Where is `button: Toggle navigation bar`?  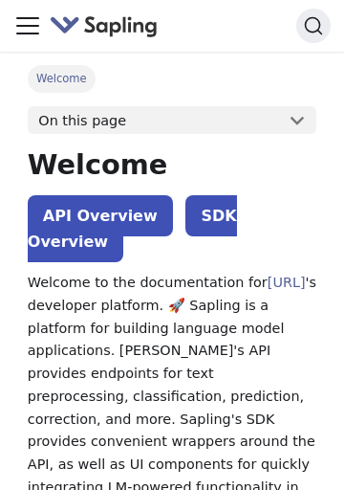
button: Toggle navigation bar is located at coordinates (28, 26).